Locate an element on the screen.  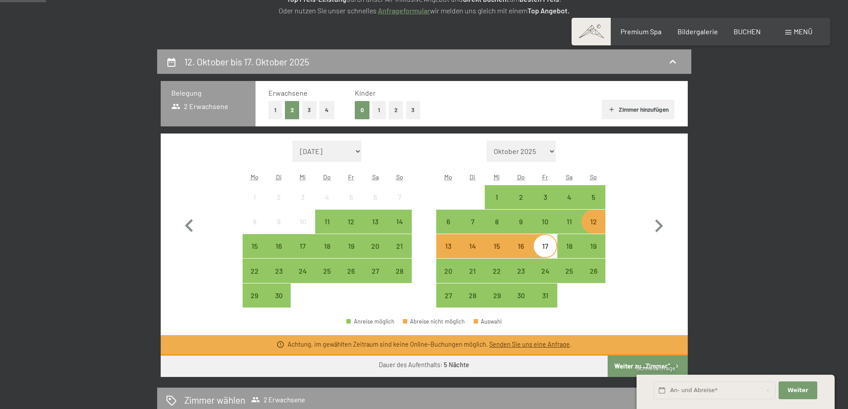
div: Sat Oct 11 2025 is located at coordinates (569, 222).